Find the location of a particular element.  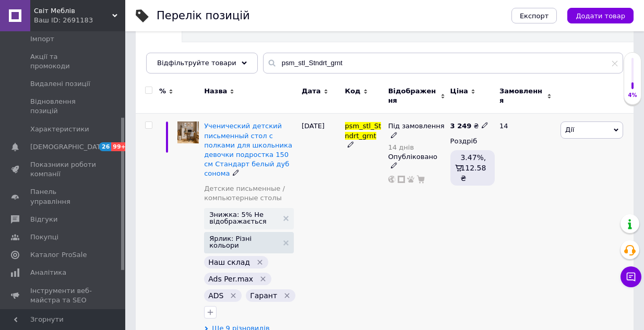

span: Характеристики is located at coordinates (60, 130).